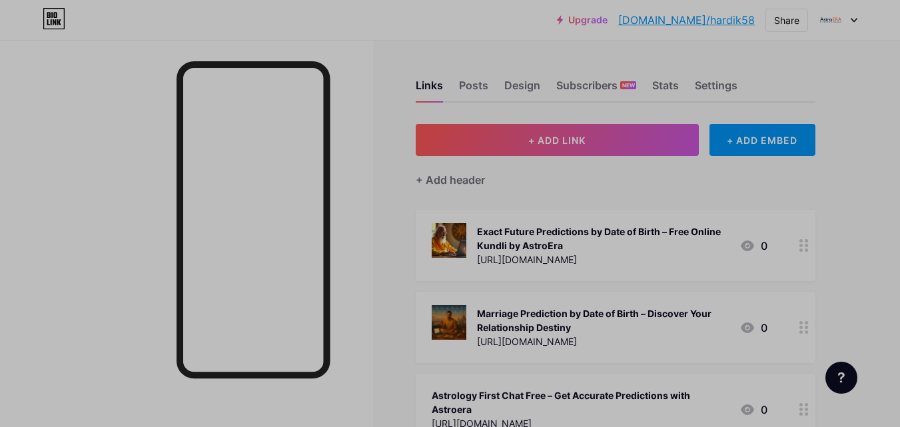  What do you see at coordinates (429, 89) in the screenshot?
I see `div: Links` at bounding box center [429, 89].